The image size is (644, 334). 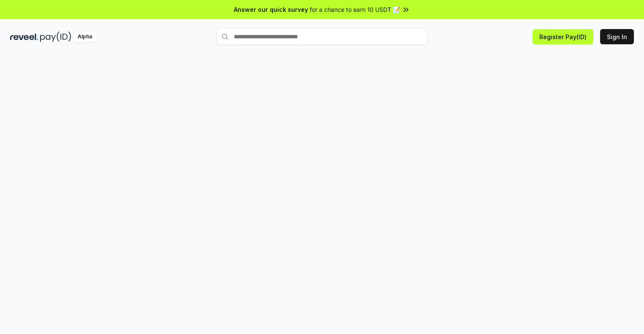 I want to click on img: pay_id, so click(x=56, y=37).